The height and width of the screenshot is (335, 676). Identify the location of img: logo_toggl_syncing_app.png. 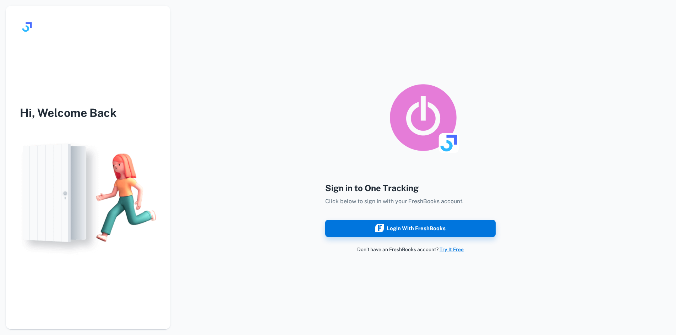
(423, 117).